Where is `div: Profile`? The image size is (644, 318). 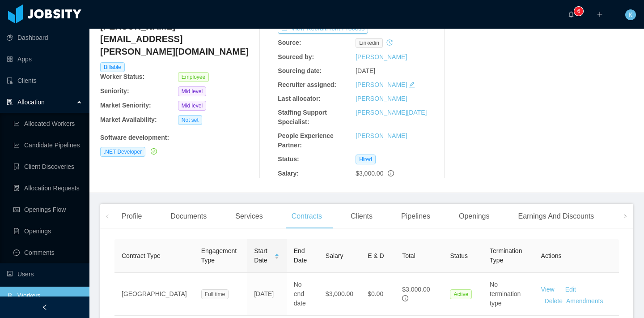 div: Profile is located at coordinates (132, 216).